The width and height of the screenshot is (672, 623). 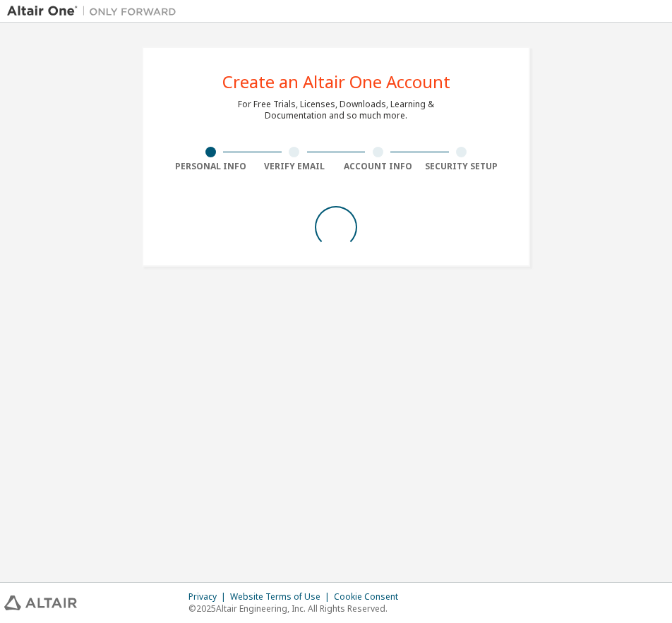 What do you see at coordinates (378, 167) in the screenshot?
I see `div: Account Info` at bounding box center [378, 167].